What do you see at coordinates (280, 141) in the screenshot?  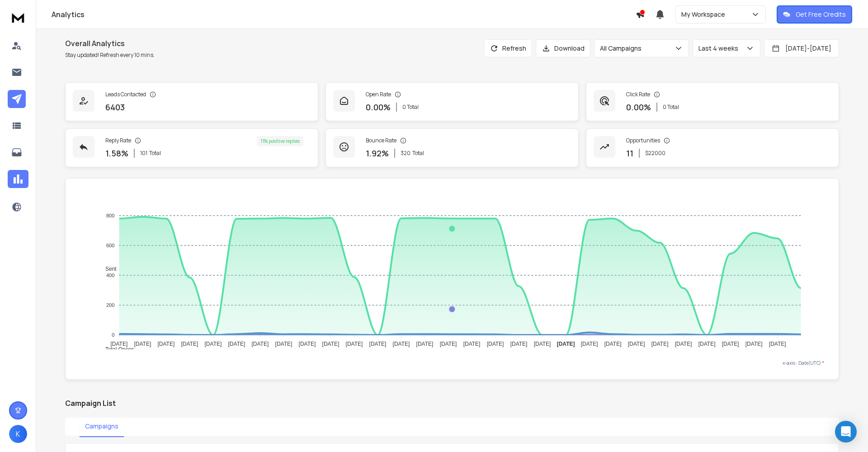 I see `div: 11 % positive replies` at bounding box center [280, 141].